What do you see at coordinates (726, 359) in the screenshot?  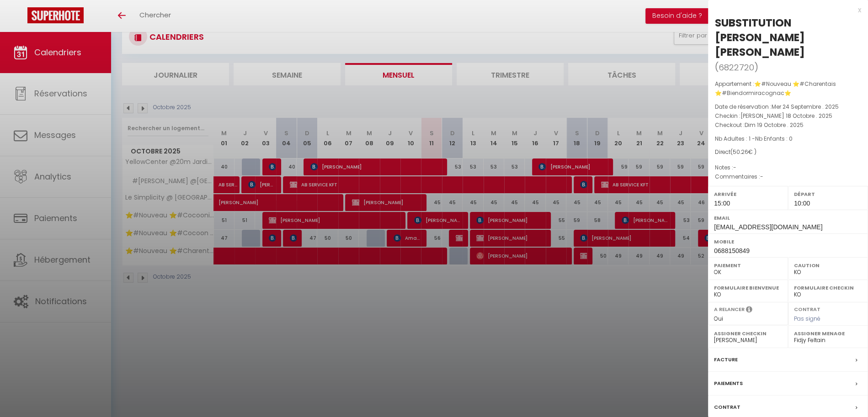 I see `label: Facture` at bounding box center [726, 359].